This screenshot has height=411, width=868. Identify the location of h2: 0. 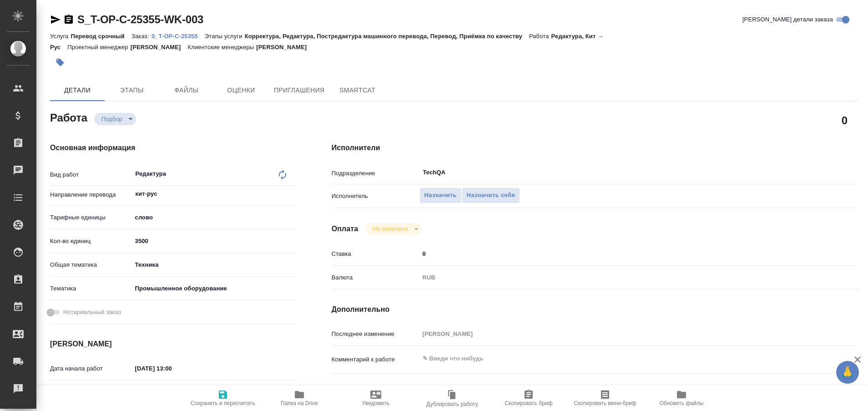
(844, 120).